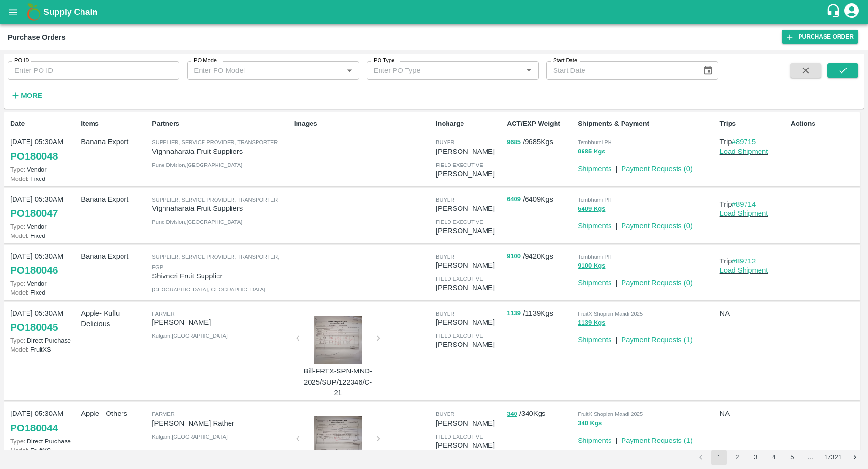 The width and height of the screenshot is (868, 469). I want to click on span: Supplier, Service Provider, Transporter, FGP, so click(215, 262).